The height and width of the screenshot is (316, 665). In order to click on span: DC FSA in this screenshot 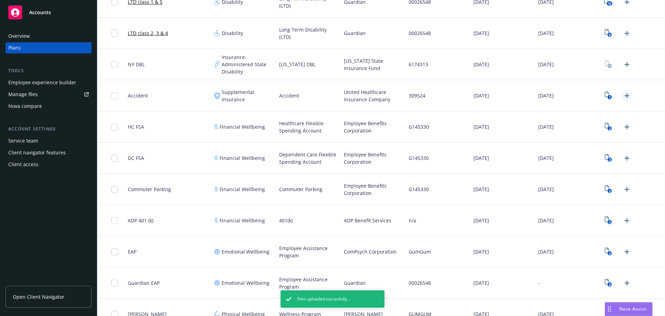, I will do `click(136, 158)`.